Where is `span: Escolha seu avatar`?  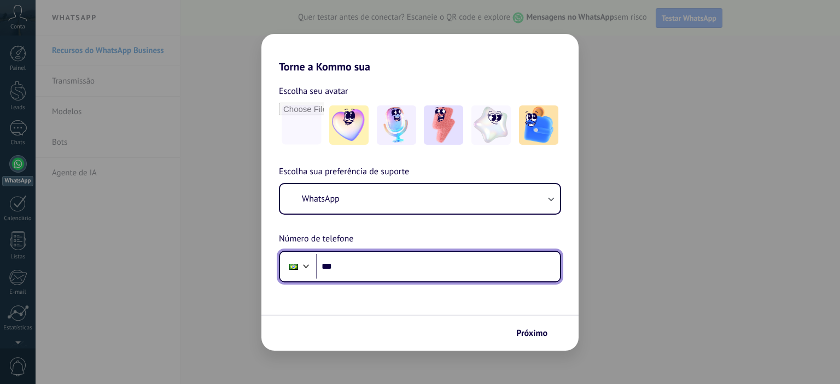 span: Escolha seu avatar is located at coordinates (313, 91).